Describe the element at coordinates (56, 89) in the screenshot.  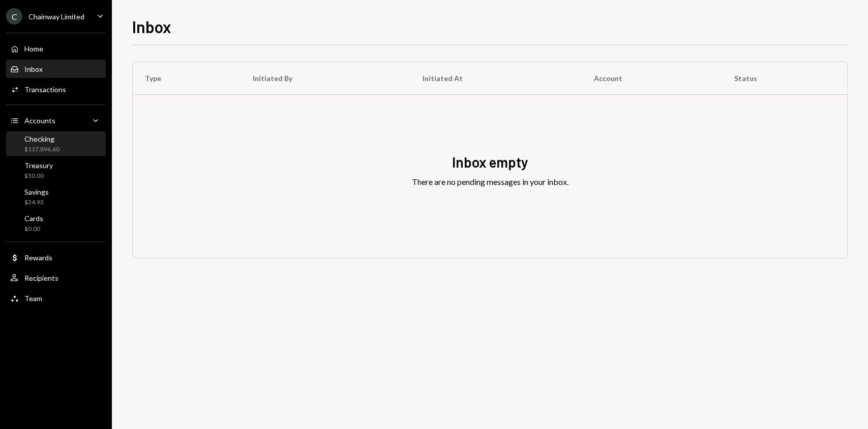
I see `a: Transactions` at that location.